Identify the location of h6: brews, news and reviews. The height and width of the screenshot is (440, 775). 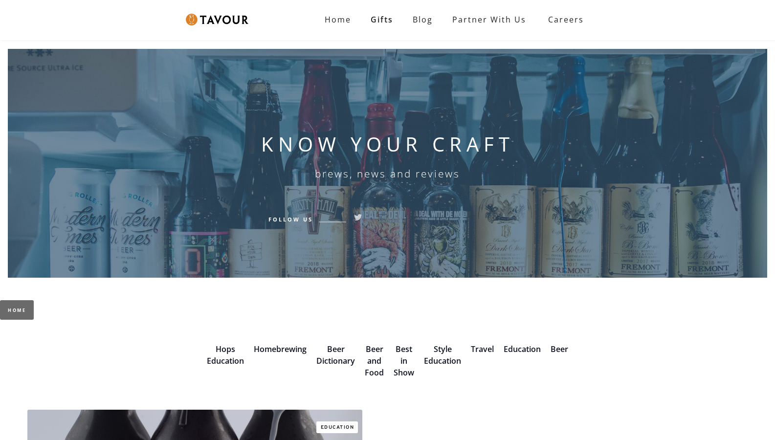
(387, 174).